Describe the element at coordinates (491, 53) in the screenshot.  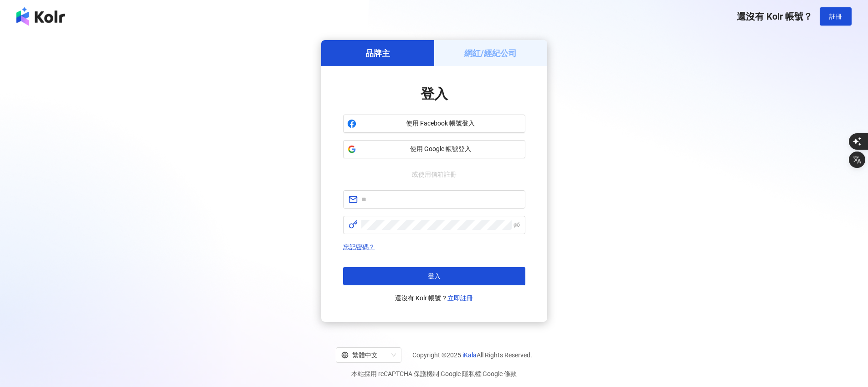
I see `h5: 網紅/經紀公司` at that location.